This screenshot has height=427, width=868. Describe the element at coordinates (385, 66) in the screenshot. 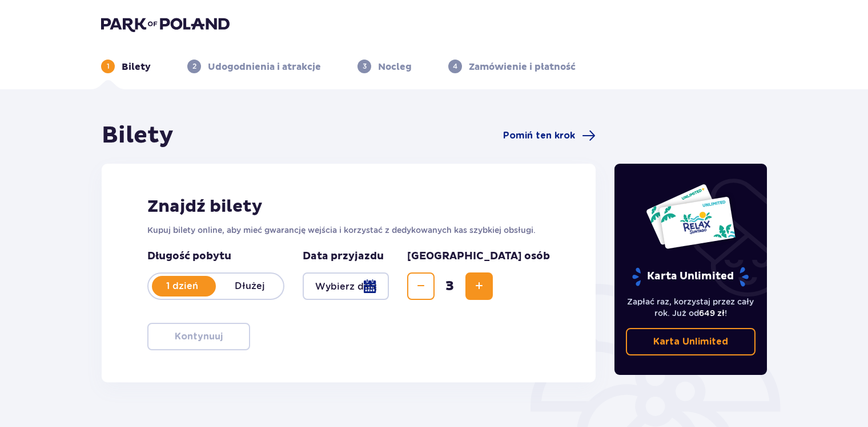

I see `div: 3Nocleg` at that location.